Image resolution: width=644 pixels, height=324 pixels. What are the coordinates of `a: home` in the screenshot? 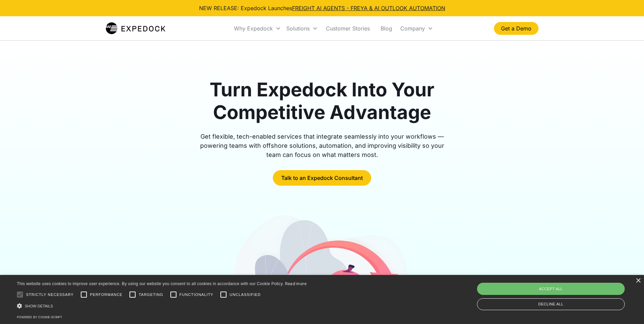 It's located at (136, 28).